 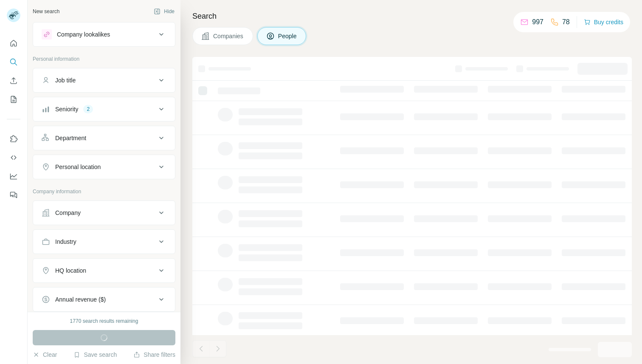 What do you see at coordinates (104, 80) in the screenshot?
I see `button: Job title` at bounding box center [104, 80].